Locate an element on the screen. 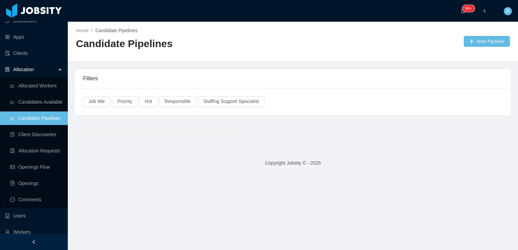  span: Candidate Pipelines is located at coordinates (116, 31).